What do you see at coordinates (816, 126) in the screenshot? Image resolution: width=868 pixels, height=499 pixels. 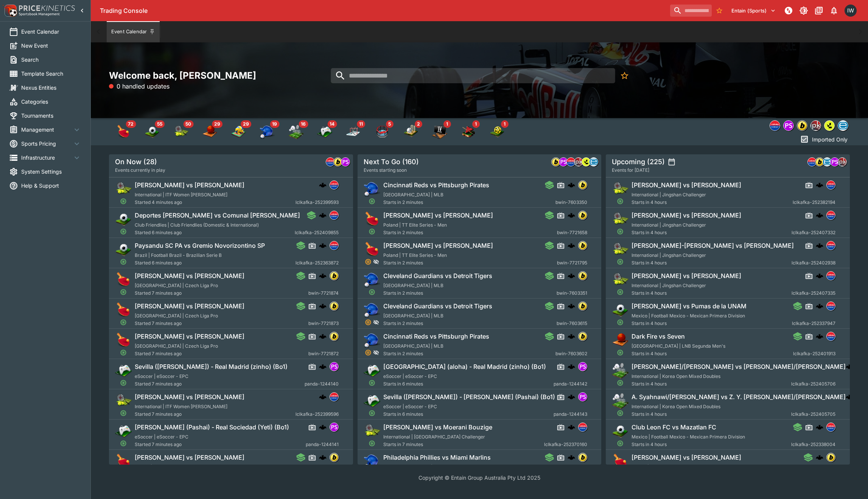 I see `div: pricekinetics` at bounding box center [816, 126].